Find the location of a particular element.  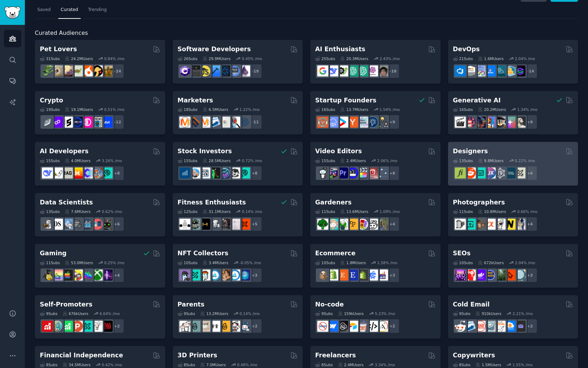

div: 1.09 % /mo is located at coordinates (389, 211).